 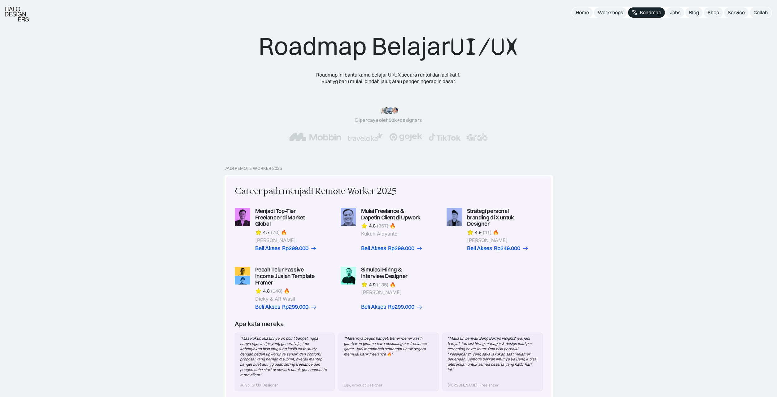 I want to click on div: Career path menjadi Remote Worker 2025, so click(x=316, y=191).